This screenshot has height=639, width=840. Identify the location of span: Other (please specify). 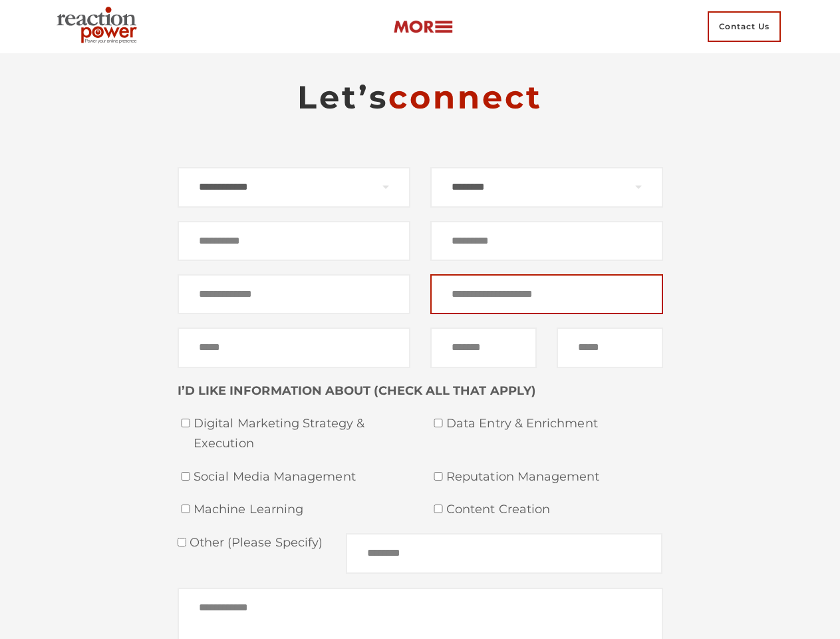
(255, 542).